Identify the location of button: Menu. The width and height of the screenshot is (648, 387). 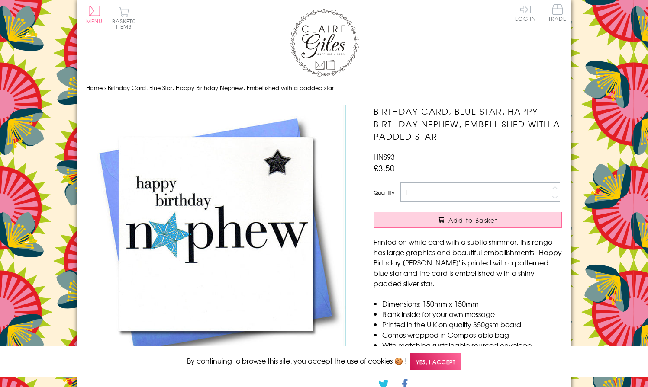
(94, 15).